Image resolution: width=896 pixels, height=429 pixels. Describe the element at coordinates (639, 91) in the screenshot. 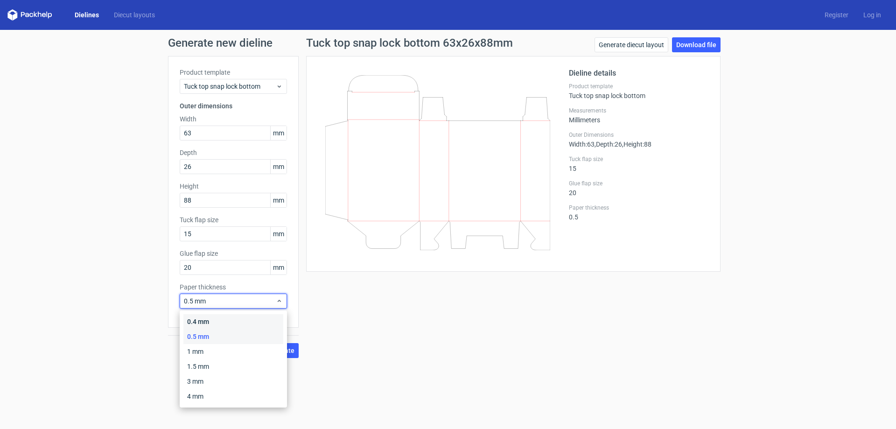

I see `div: Tuck top snap lock bottom` at that location.